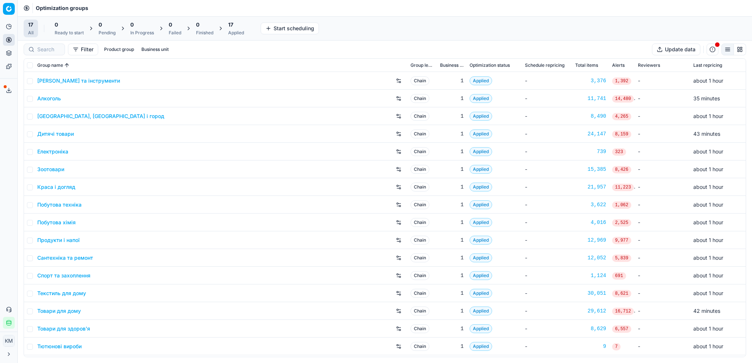  Describe the element at coordinates (59, 311) in the screenshot. I see `a: Товари для дому` at that location.